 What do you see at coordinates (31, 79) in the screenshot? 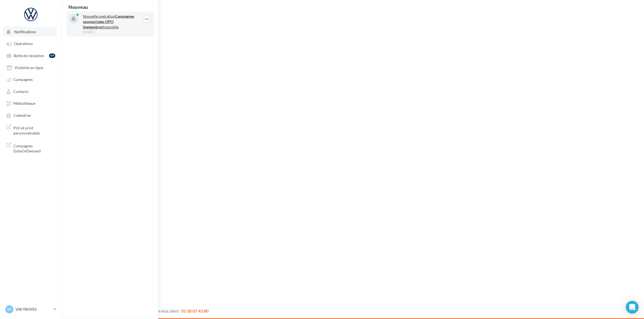
I see `a: Campagnes` at bounding box center [31, 79].